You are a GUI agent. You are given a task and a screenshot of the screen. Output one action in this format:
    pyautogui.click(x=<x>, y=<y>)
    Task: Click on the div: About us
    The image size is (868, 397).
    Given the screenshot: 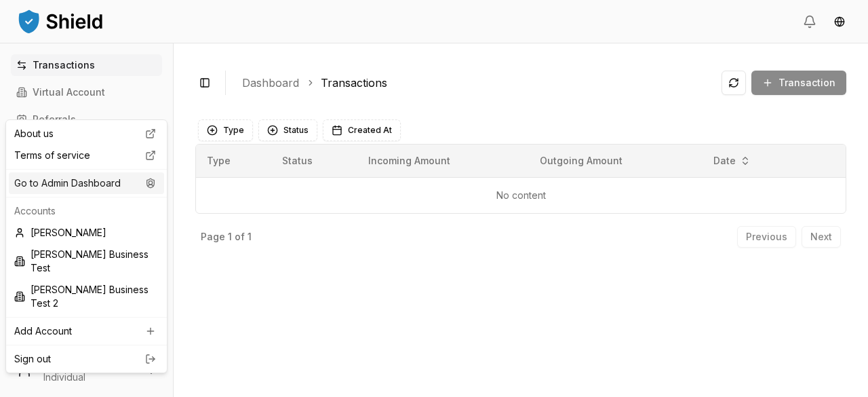 What is the action you would take?
    pyautogui.click(x=86, y=134)
    